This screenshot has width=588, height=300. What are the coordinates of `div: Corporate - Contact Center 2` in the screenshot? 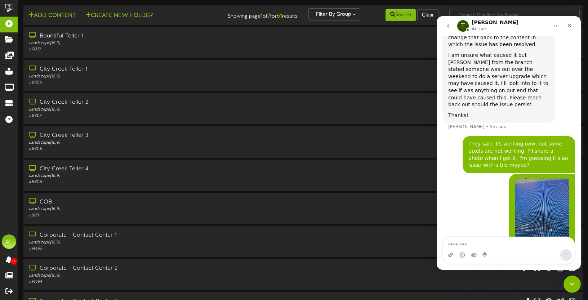 It's located at (140, 269).